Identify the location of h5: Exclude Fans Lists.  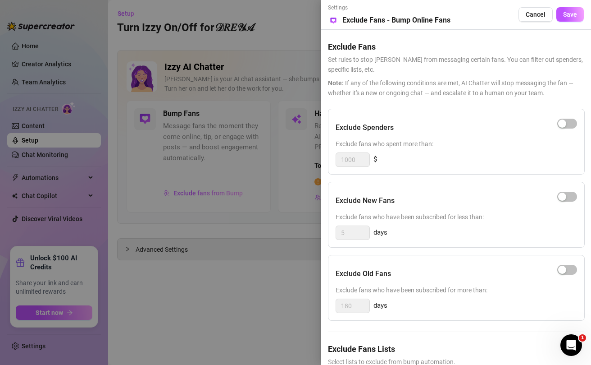
(456, 348).